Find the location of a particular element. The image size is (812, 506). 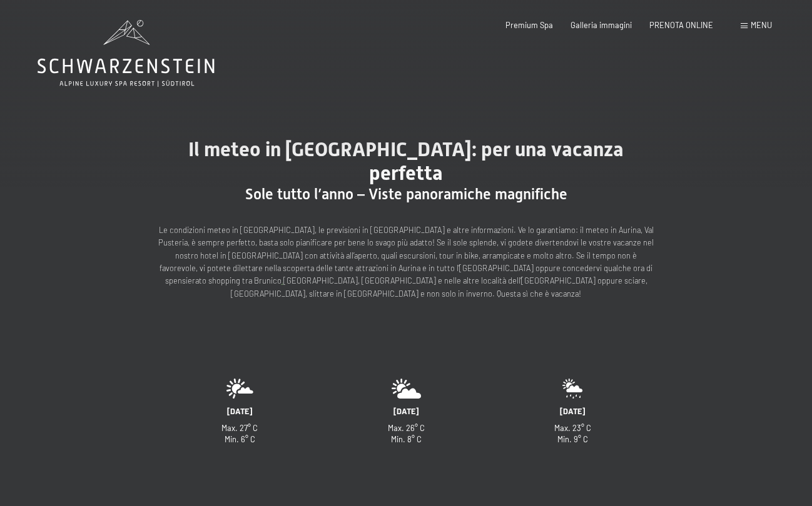

span: Max. 26° C is located at coordinates (406, 428).